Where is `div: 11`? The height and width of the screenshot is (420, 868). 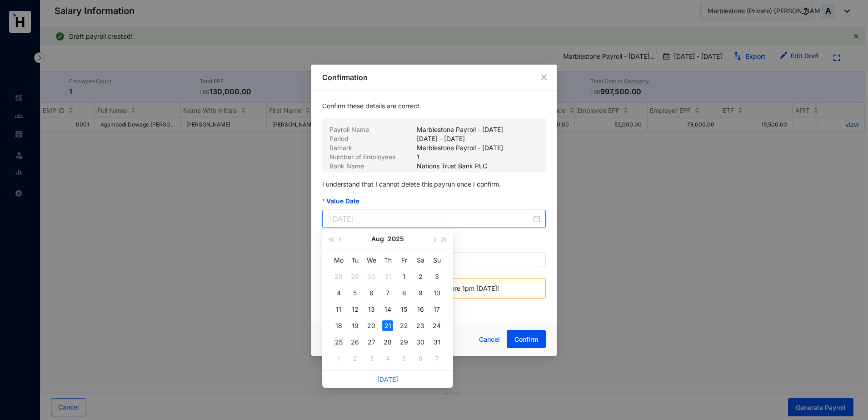 div: 11 is located at coordinates (338, 309).